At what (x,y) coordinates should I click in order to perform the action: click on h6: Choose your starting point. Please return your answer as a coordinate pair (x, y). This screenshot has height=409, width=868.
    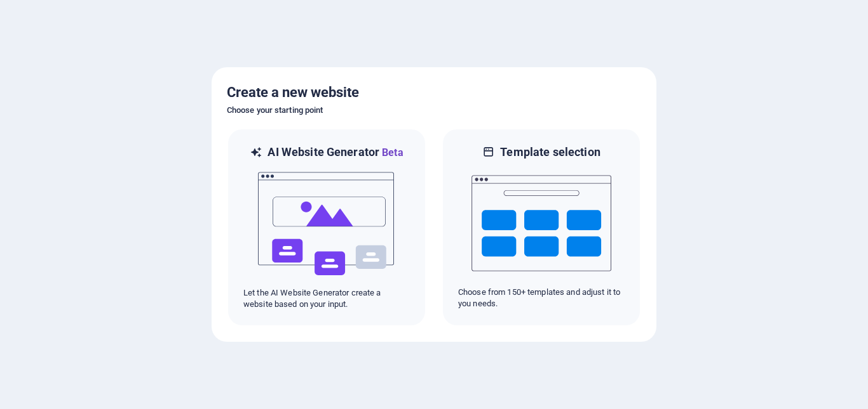
    Looking at the image, I should click on (434, 111).